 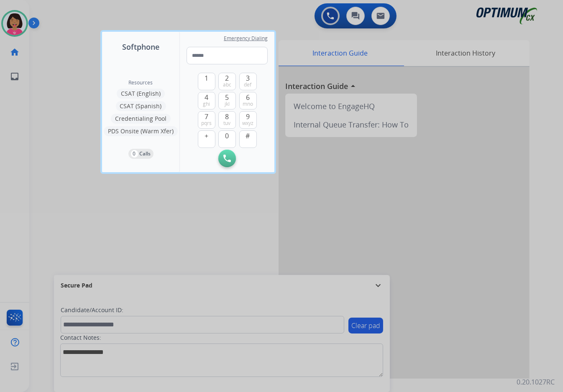 I want to click on span: 0, so click(x=227, y=136).